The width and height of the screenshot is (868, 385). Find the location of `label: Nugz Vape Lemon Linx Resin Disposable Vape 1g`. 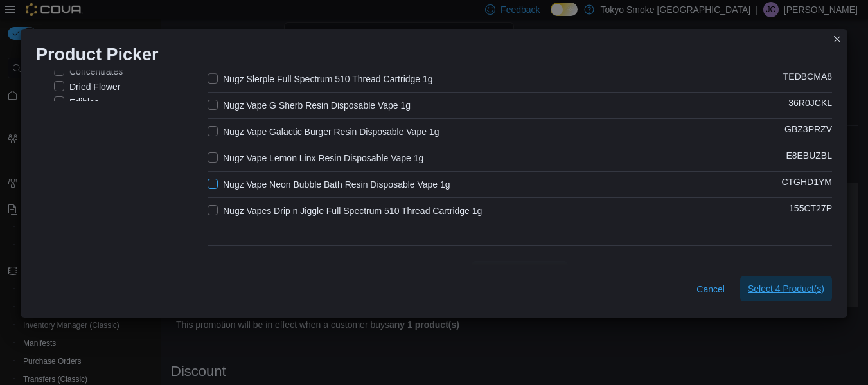

label: Nugz Vape Lemon Linx Resin Disposable Vape 1g is located at coordinates (315, 158).